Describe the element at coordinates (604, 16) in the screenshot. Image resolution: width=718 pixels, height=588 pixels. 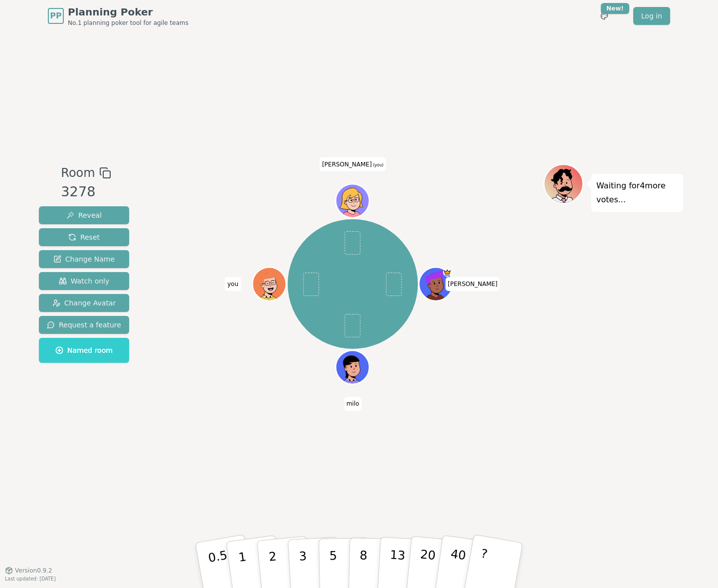
I see `button: New!` at that location.